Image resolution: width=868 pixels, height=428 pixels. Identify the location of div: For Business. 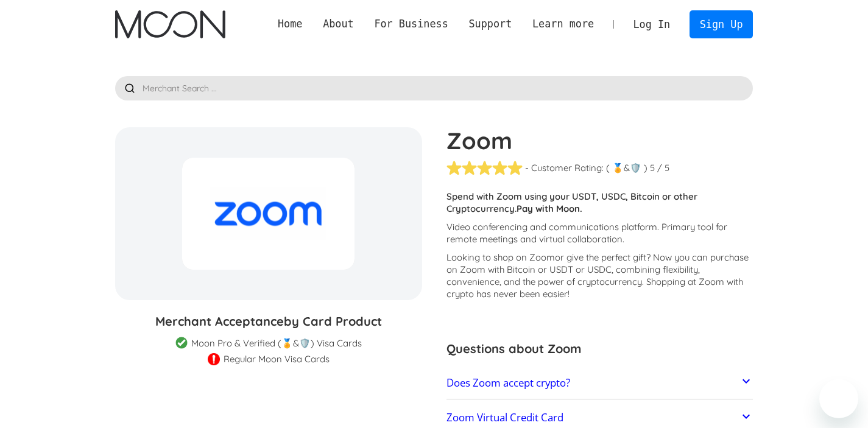
(411, 24).